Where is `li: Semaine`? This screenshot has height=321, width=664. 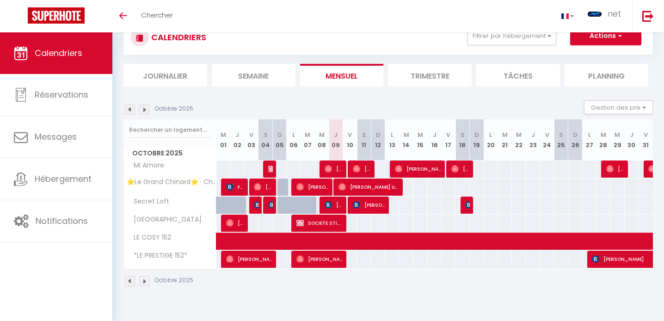 li: Semaine is located at coordinates (253, 75).